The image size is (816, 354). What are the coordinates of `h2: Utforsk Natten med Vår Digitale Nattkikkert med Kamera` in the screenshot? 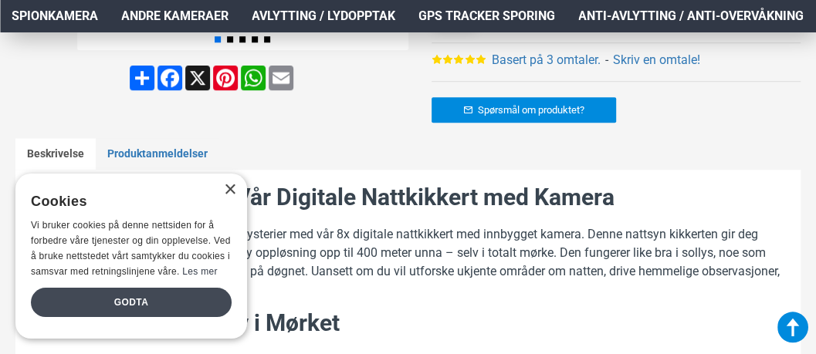 It's located at (407, 198).